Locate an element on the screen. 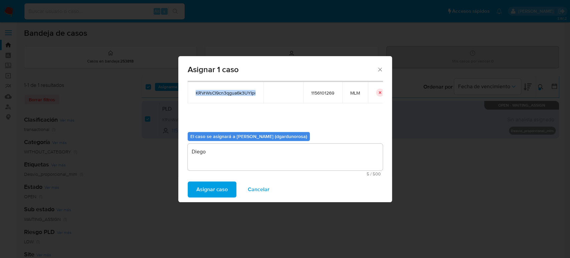 The image size is (570, 258). span: Máximo 500 caracteres is located at coordinates (285, 174).